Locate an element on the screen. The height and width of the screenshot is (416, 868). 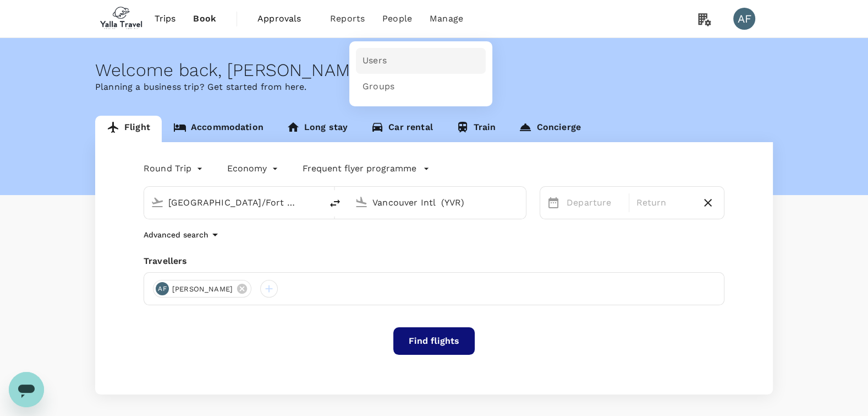
a: Groups is located at coordinates (421, 86).